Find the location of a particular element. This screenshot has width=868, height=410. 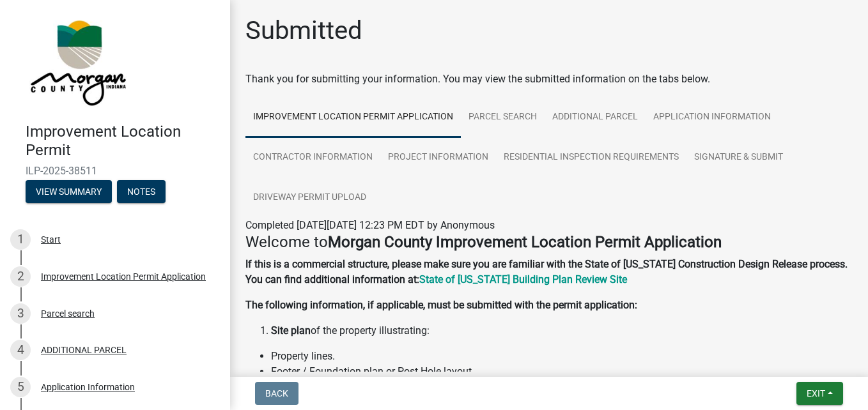

div: Improvement Location Permit Application is located at coordinates (123, 276).